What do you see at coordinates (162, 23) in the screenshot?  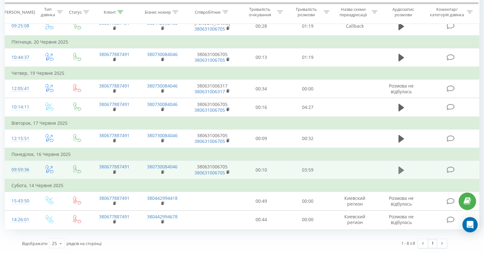 I see `a: 380442992765` at bounding box center [162, 23].